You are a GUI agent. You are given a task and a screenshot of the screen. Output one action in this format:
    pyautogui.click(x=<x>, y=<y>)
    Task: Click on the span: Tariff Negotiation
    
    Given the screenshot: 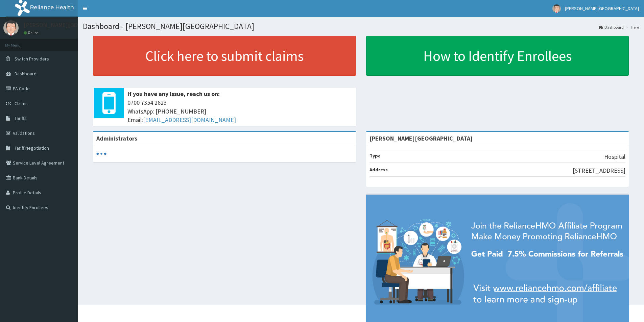 What is the action you would take?
    pyautogui.click(x=32, y=148)
    